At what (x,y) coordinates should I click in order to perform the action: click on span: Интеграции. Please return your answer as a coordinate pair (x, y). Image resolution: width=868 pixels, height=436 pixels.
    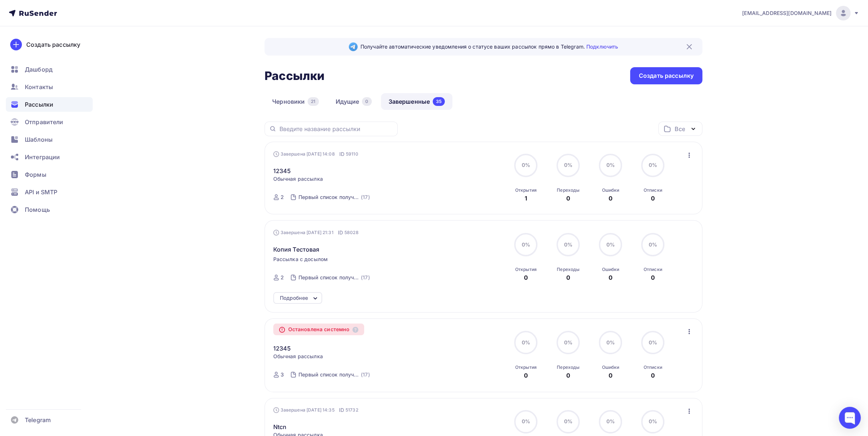
    Looking at the image, I should click on (43, 157).